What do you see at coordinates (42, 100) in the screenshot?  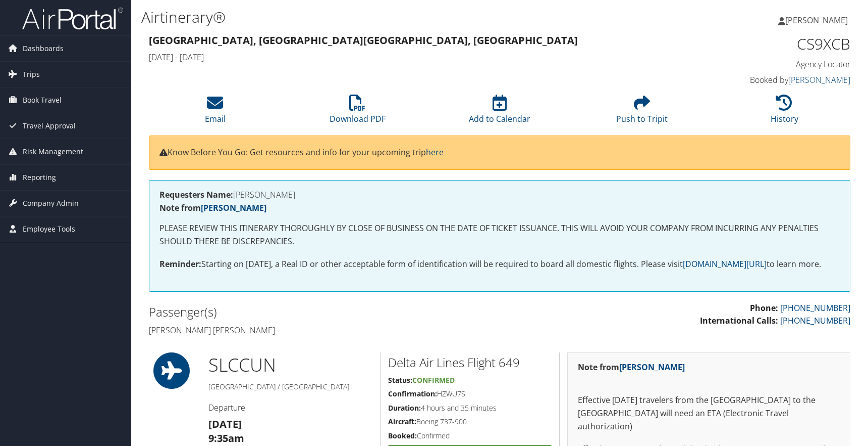 I see `span: Book Travel` at bounding box center [42, 100].